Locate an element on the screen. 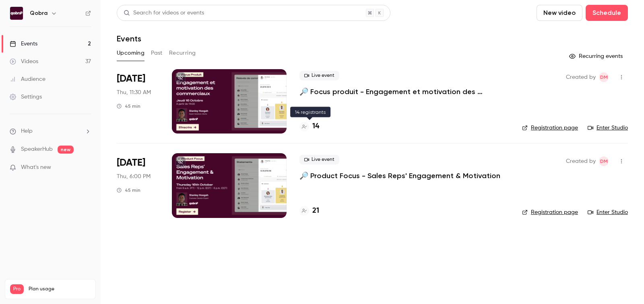 This screenshot has width=644, height=304. div: Search for videos or events is located at coordinates (164, 13).